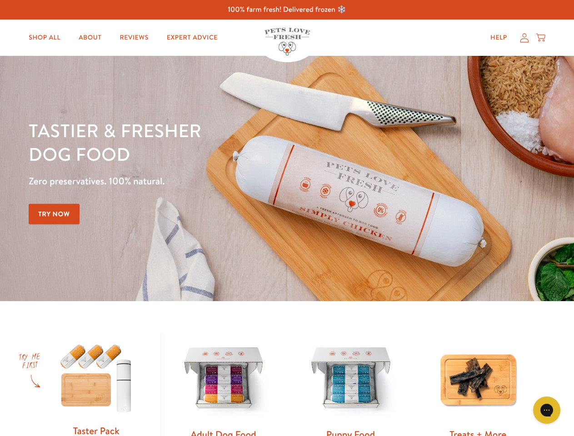 This screenshot has width=574, height=436. I want to click on p: Zero preservatives. 100% natural., so click(201, 181).